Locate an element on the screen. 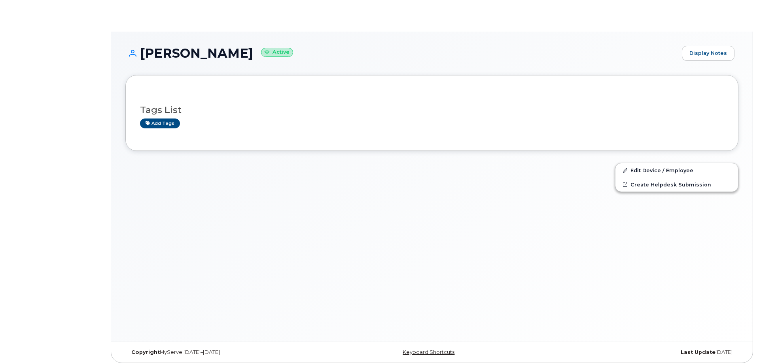 Image resolution: width=757 pixels, height=363 pixels. h3: Tags List is located at coordinates (432, 110).